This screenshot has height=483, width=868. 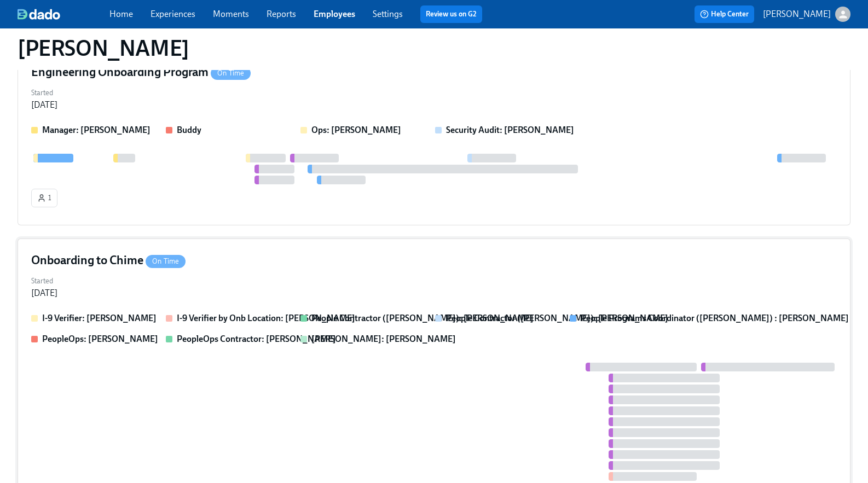 I want to click on a: Experiences, so click(x=173, y=14).